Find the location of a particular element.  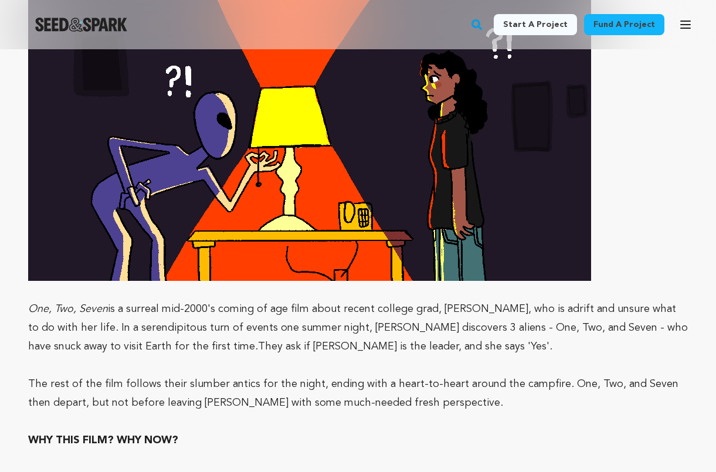

em: One, Two, Seven is located at coordinates (68, 309).